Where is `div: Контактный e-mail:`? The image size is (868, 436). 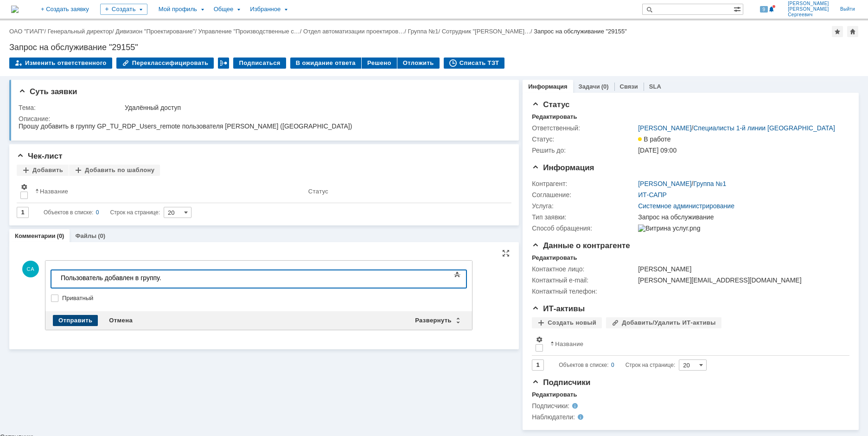 div: Контактный e-mail: is located at coordinates (584, 280).